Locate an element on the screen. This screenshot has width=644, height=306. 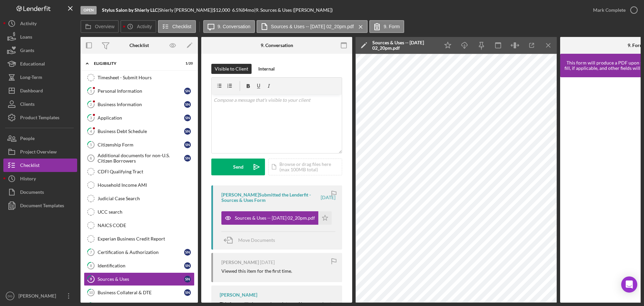
div: Business Collateral & DTE is located at coordinates (141, 292).